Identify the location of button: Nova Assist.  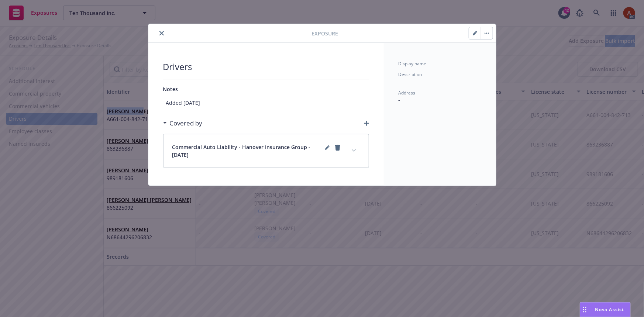
(605, 309).